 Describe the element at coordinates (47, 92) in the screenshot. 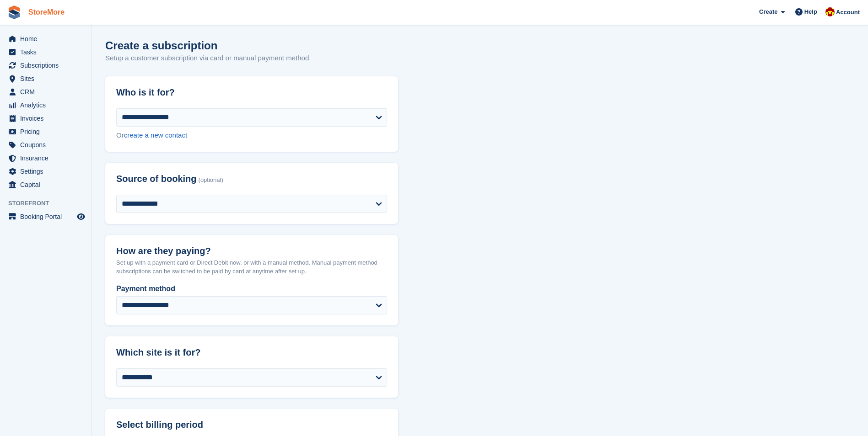

I see `span: CRM` at that location.